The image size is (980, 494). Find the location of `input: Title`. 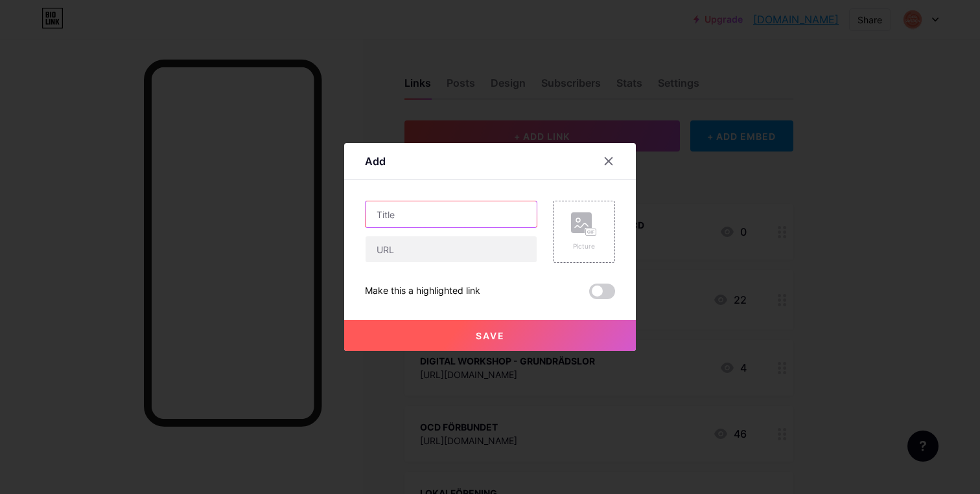

input: Title is located at coordinates (451, 214).